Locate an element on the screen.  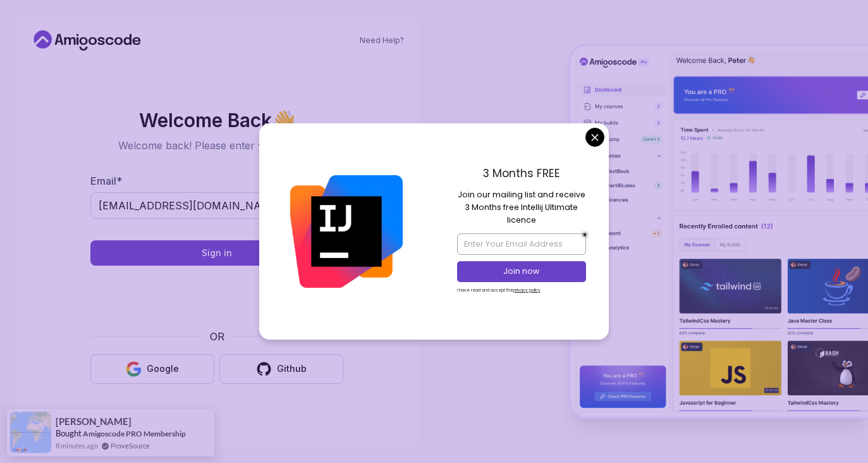
a: Amigoscode PRO Membership is located at coordinates (134, 433).